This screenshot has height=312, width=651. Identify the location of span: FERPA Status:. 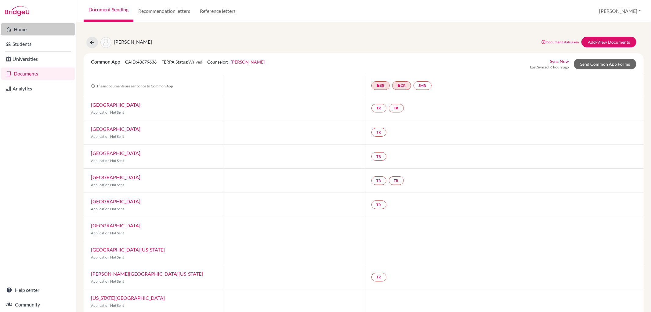
(182, 62).